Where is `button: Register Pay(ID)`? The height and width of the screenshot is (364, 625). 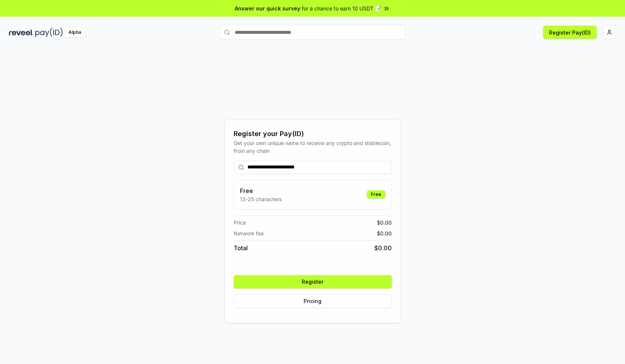
button: Register Pay(ID) is located at coordinates (570, 32).